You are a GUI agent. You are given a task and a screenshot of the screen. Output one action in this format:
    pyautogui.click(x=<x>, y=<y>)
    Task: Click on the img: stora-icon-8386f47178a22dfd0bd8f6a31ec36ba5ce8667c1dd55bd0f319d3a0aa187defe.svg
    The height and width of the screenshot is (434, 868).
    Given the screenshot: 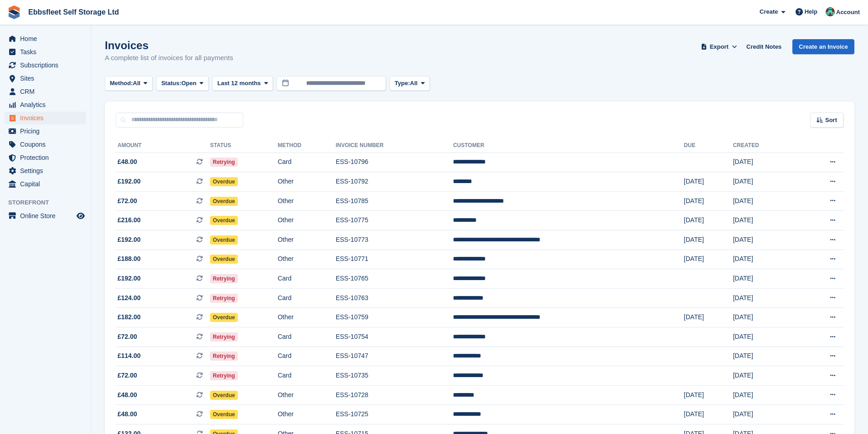 What is the action you would take?
    pyautogui.click(x=14, y=12)
    